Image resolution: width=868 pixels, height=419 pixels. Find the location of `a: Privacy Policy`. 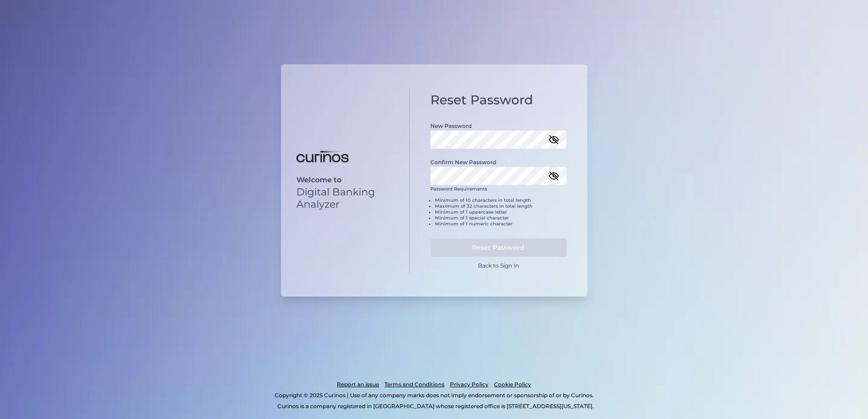

a: Privacy Policy is located at coordinates (469, 385).